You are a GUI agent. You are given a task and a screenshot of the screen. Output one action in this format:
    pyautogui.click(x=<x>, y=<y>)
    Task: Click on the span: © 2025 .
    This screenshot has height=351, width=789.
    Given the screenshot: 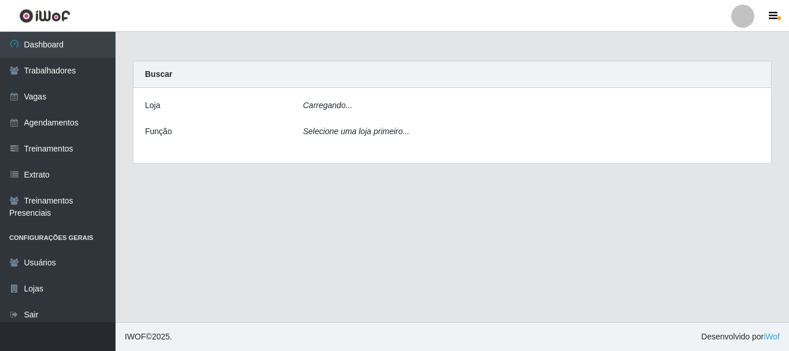 What is the action you would take?
    pyautogui.click(x=148, y=336)
    